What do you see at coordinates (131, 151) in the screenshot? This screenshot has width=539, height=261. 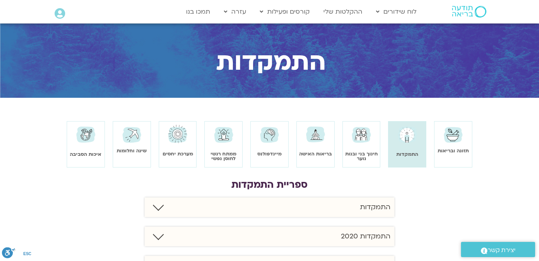 I see `a: שינה וחלומות` at bounding box center [131, 151].